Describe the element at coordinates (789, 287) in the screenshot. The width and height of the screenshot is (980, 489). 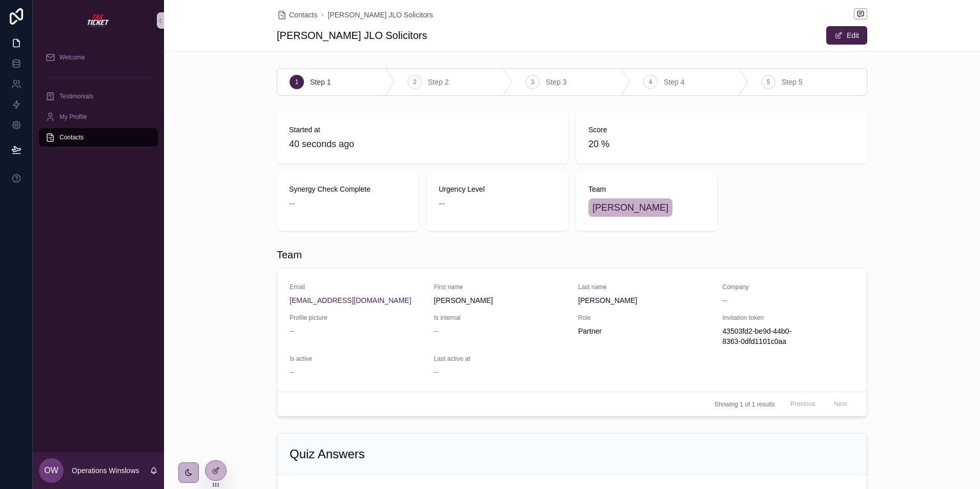
I see `span: Company` at that location.